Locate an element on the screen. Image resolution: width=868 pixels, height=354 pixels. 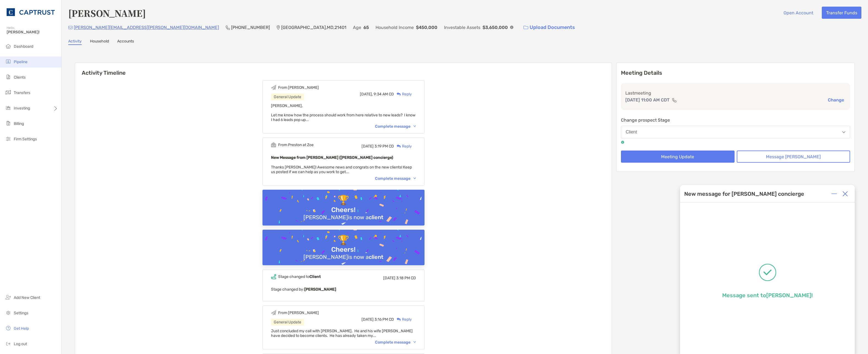
span: Clients is located at coordinates (20, 77).